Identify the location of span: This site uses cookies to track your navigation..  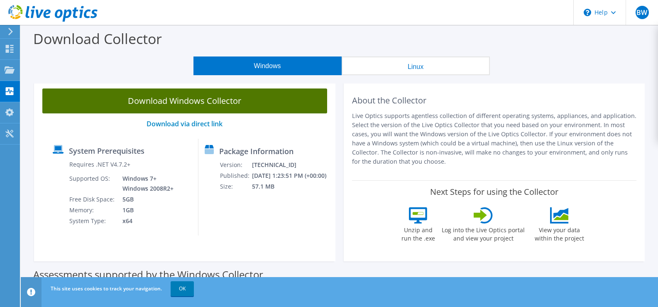
(106, 288).